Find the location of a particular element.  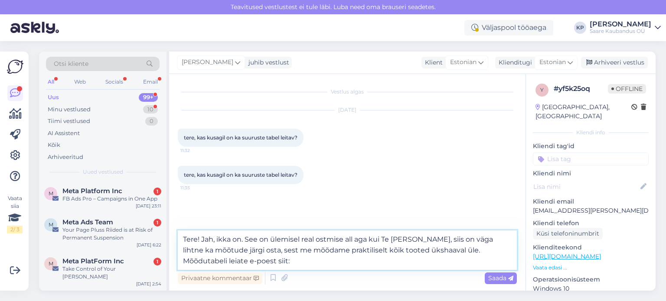

div: Arhiveeri vestlus is located at coordinates (615, 62).